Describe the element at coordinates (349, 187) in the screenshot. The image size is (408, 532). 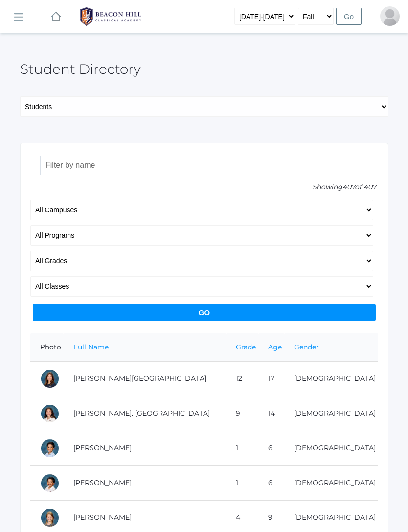
I see `span: 407` at that location.